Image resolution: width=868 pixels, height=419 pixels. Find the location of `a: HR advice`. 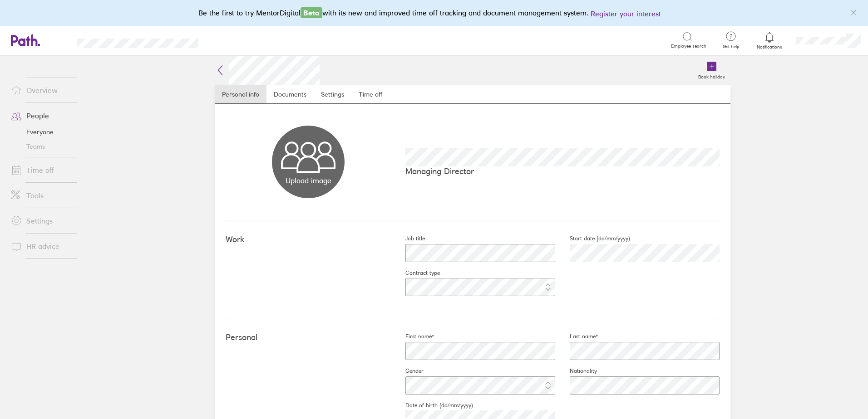

a: HR advice is located at coordinates (40, 246).